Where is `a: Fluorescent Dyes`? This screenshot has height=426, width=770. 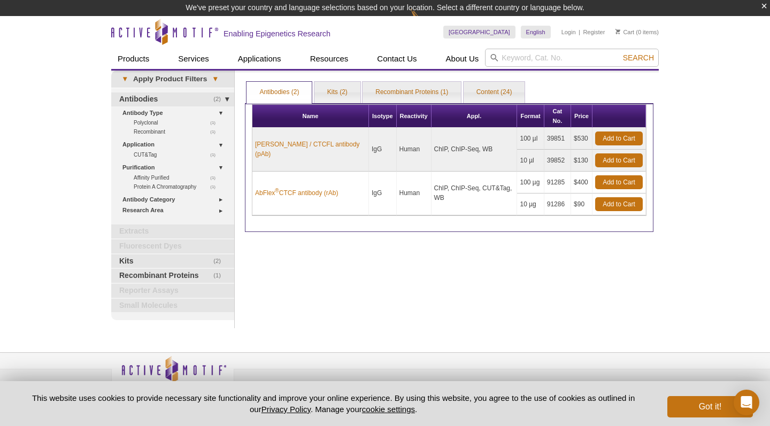
a: Fluorescent Dyes is located at coordinates (173, 246).